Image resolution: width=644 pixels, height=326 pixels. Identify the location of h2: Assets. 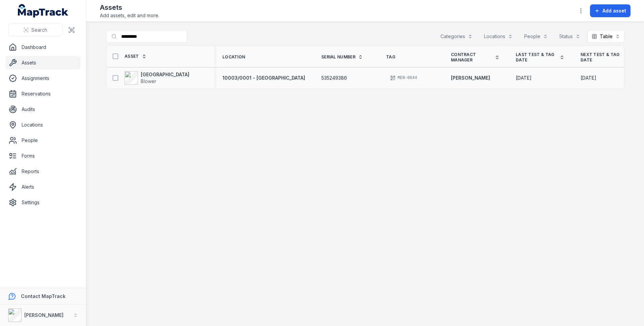
(129, 7).